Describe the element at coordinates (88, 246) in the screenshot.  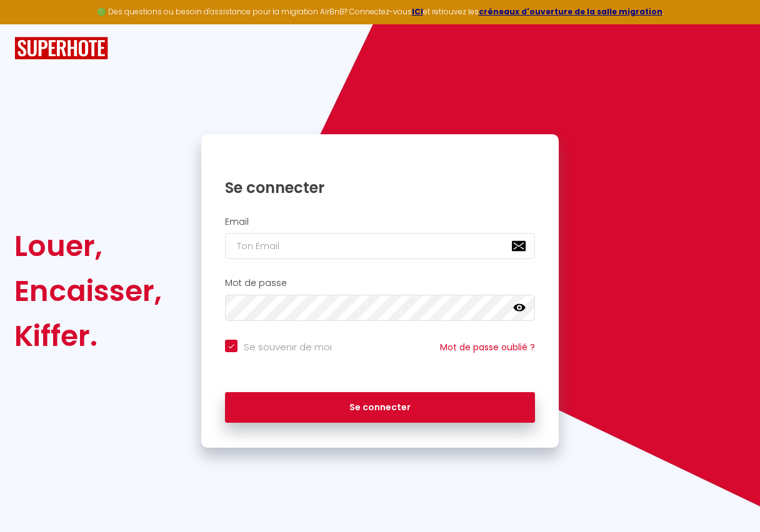
I see `div: Louer,` at that location.